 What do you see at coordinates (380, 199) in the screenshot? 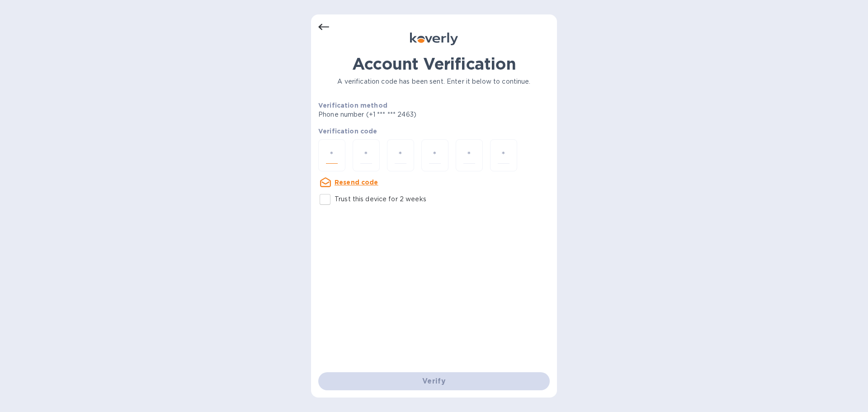
I see `p: Trust this device for 2 weeks` at bounding box center [380, 199].